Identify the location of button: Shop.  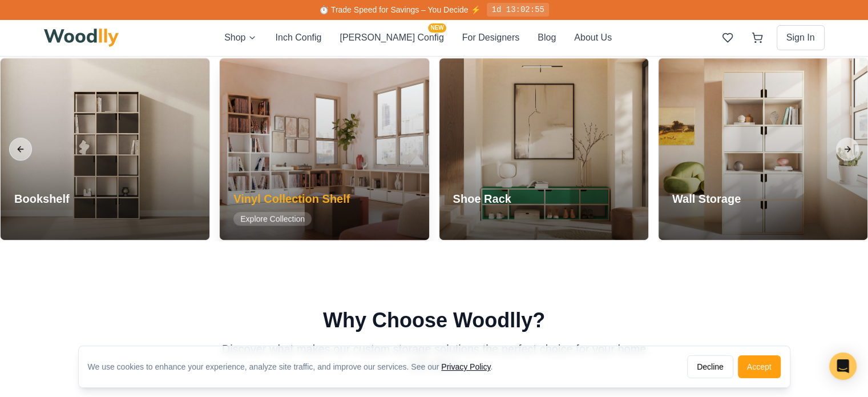
(240, 37).